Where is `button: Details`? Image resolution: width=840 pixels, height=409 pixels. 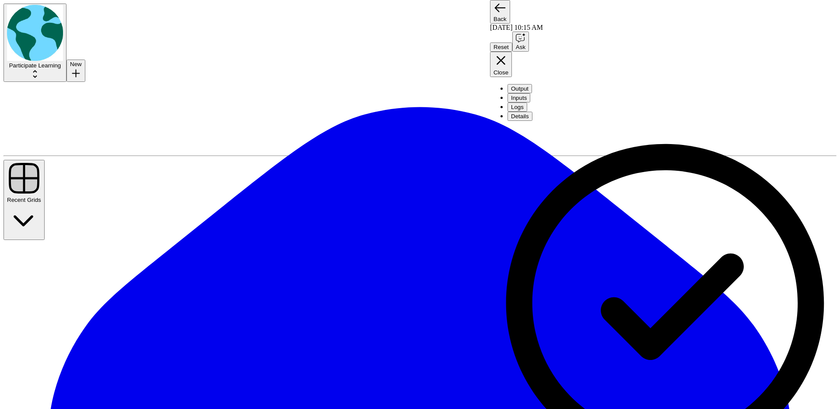 button: Details is located at coordinates (520, 116).